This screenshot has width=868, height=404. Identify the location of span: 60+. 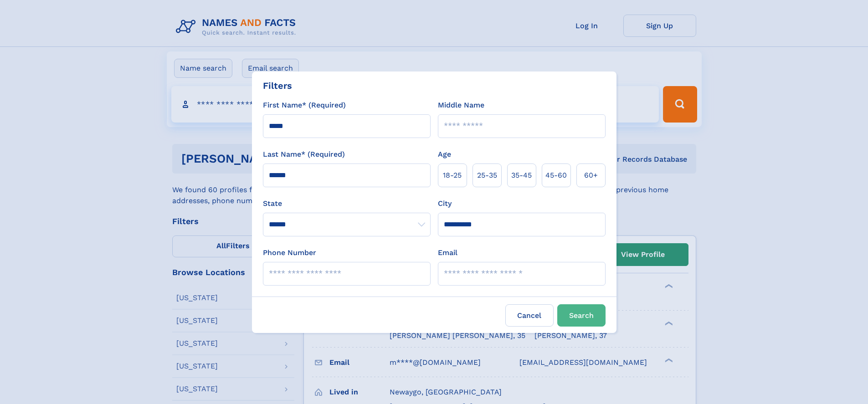
(591, 175).